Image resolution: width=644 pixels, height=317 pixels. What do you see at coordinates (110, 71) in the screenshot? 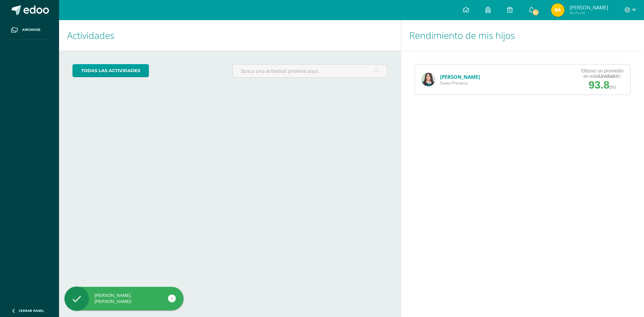
I see `a: todas las Actividades` at bounding box center [110, 71].